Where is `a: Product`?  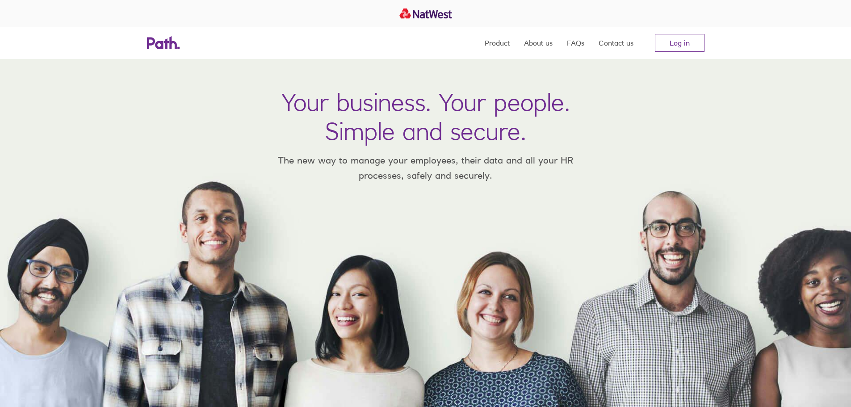 a: Product is located at coordinates (497, 43).